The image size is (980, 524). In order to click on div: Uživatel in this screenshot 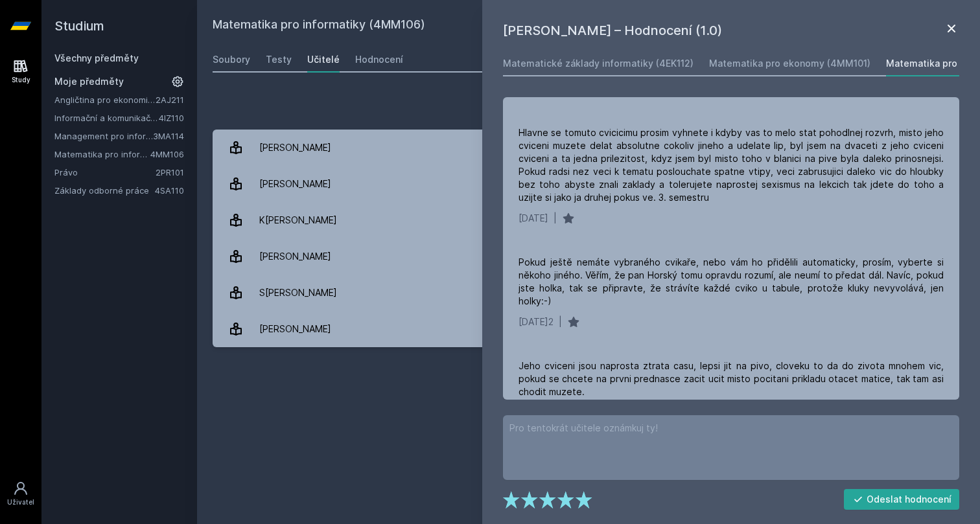, I will do `click(21, 502)`.